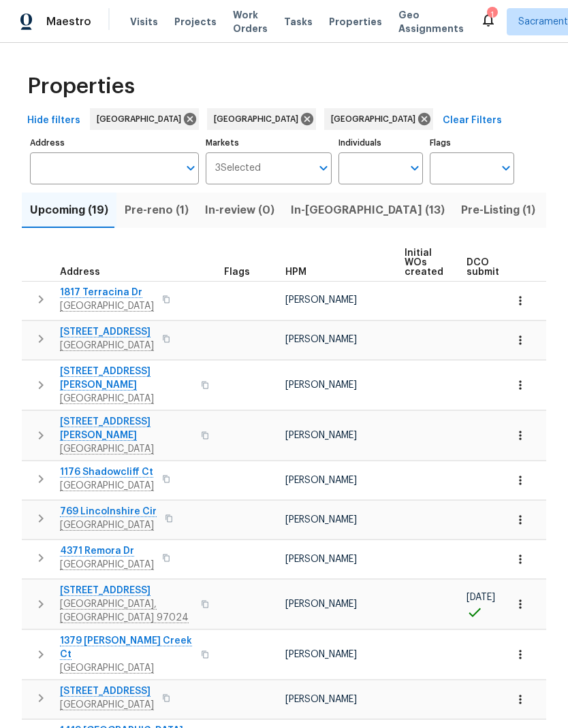 This screenshot has height=728, width=568. I want to click on span: Flags, so click(237, 272).